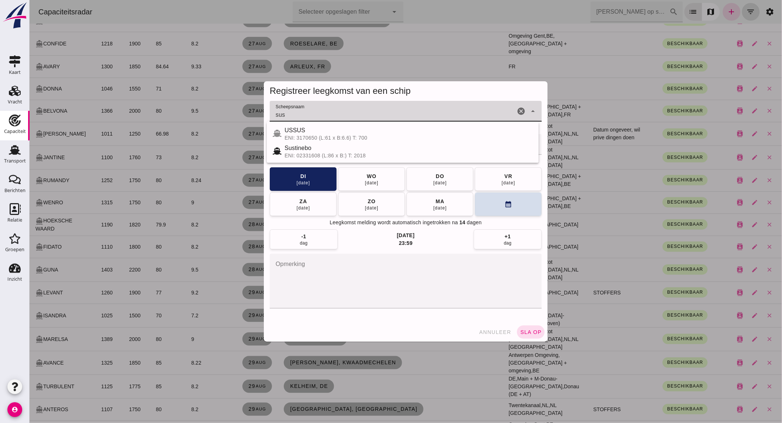  Describe the element at coordinates (342, 176) in the screenshot. I see `div: wo` at that location.